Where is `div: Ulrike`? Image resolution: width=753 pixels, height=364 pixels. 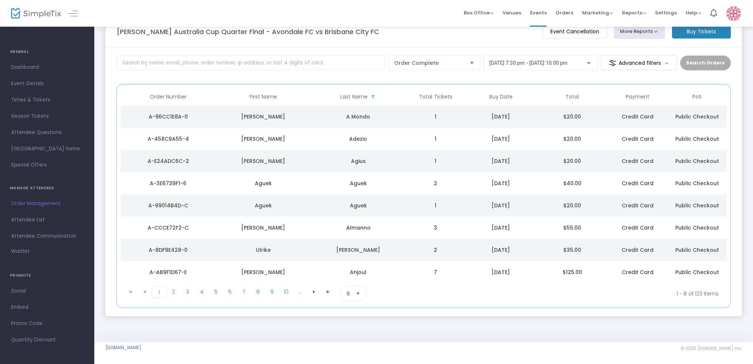 div: Ulrike is located at coordinates (263, 250).